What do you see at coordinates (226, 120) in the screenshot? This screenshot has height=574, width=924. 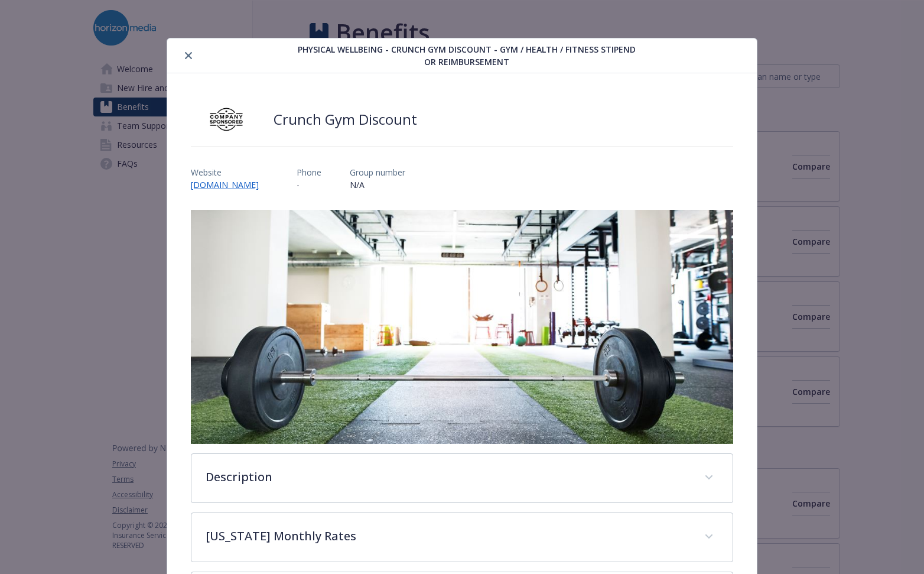 I see `img: Company Sponsored` at bounding box center [226, 120].